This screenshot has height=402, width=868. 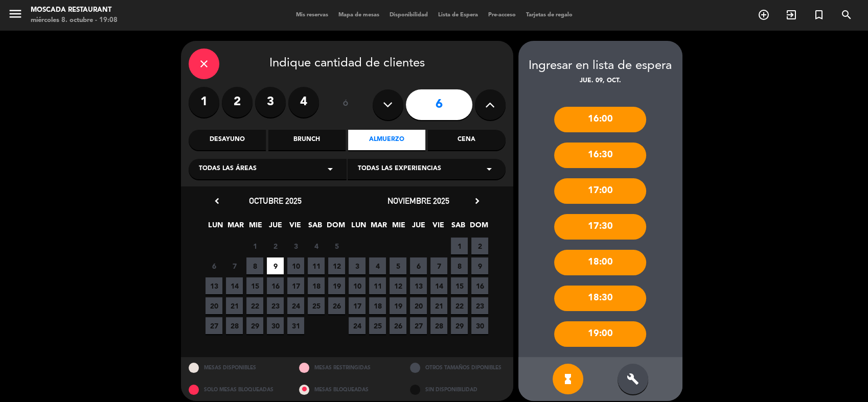 I want to click on i: search, so click(x=846, y=15).